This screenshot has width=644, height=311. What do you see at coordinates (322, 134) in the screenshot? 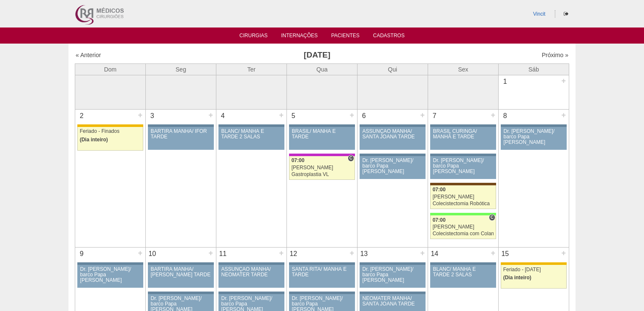
I see `div: BRASIL/ MANHÃ E TARDE` at bounding box center [322, 134].